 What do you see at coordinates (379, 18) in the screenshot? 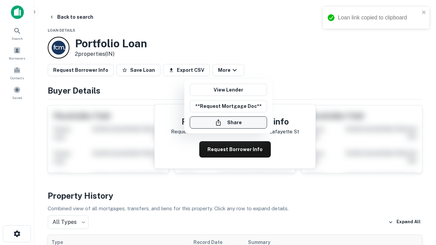
I see `div: Loan link copied to clipboard` at bounding box center [379, 18].